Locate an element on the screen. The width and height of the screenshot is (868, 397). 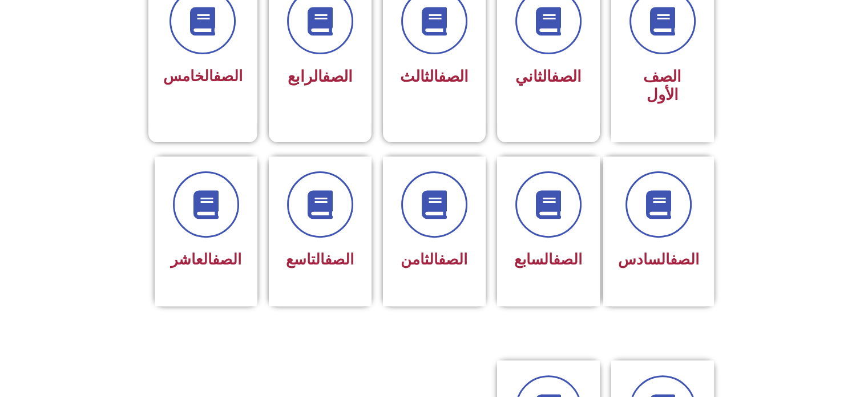
span: الثاني is located at coordinates (548, 77).